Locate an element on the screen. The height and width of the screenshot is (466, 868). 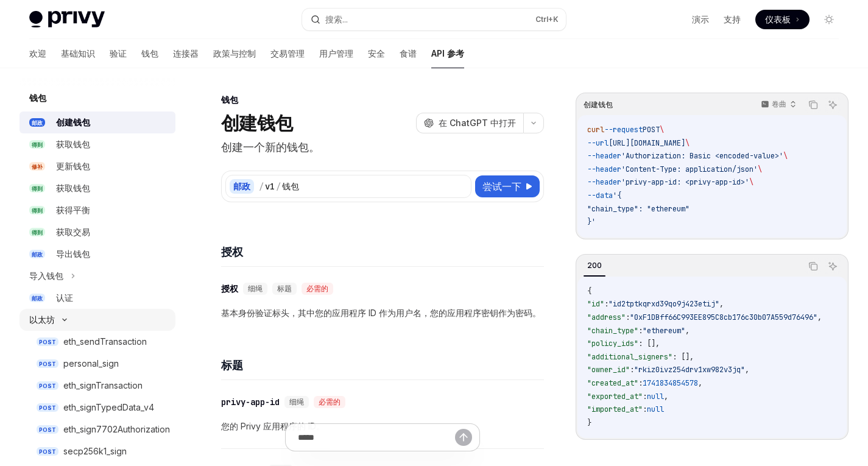
font: 基础知识 is located at coordinates (78, 53).